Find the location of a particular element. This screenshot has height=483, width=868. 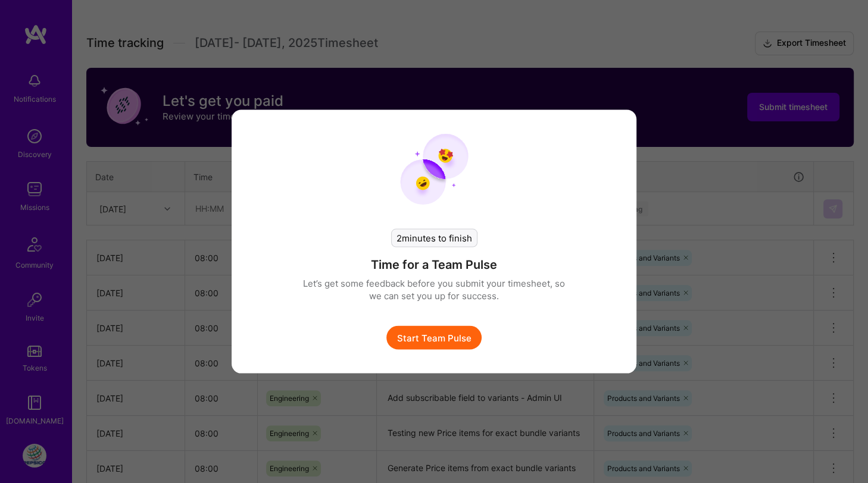

p: Let’s get some feedback before you submit your timesheet, so we can set you up for success. is located at coordinates (434, 289).